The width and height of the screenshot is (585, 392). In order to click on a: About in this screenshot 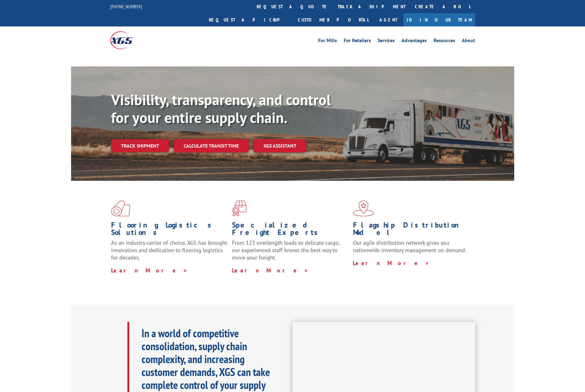, I will do `click(469, 41)`.